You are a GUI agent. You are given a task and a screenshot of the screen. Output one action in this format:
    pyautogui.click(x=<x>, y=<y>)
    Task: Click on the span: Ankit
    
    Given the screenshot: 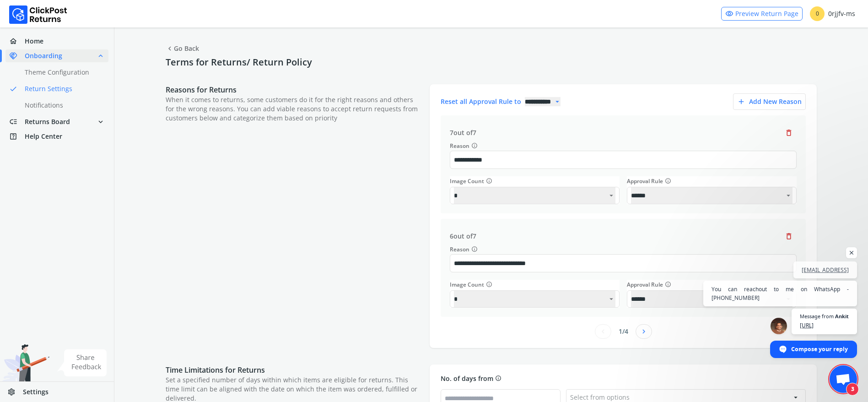 What is the action you would take?
    pyautogui.click(x=842, y=316)
    